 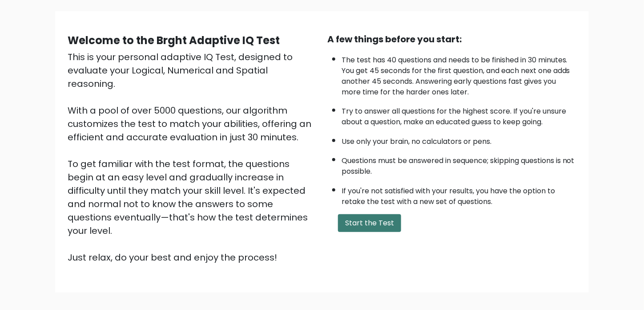 What do you see at coordinates (459, 164) in the screenshot?
I see `li: Questions must be answered in sequence; skipping questions is not possible.` at bounding box center [459, 164].